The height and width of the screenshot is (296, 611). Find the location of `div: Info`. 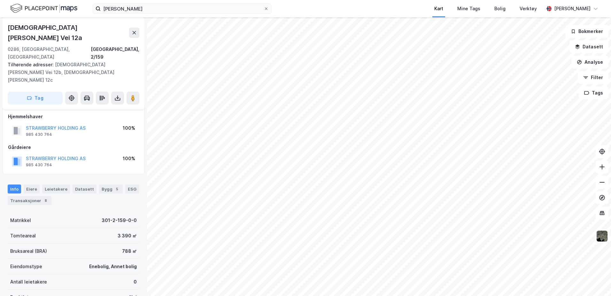

div: Info is located at coordinates (14, 189).